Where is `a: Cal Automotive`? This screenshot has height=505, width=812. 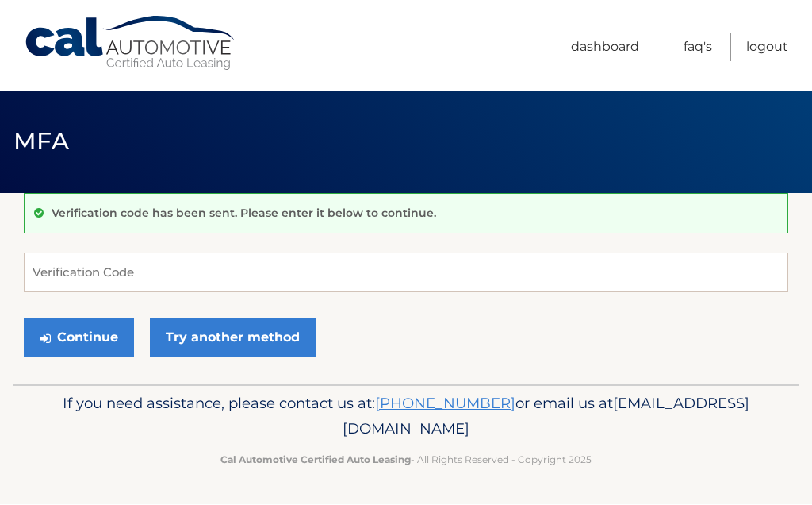 a: Cal Automotive is located at coordinates (131, 43).